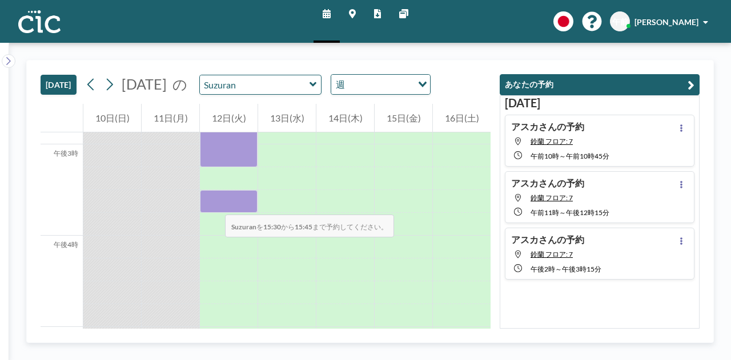  What do you see at coordinates (380, 85) in the screenshot?
I see `div: オプションを検索` at bounding box center [380, 85].